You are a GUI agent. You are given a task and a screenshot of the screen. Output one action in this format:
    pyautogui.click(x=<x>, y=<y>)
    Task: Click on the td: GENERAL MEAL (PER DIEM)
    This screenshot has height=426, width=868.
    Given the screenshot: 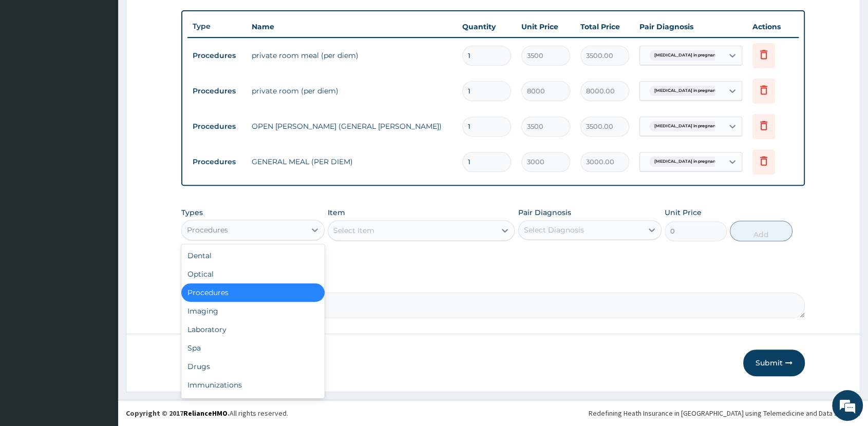 What is the action you would take?
    pyautogui.click(x=351, y=162)
    